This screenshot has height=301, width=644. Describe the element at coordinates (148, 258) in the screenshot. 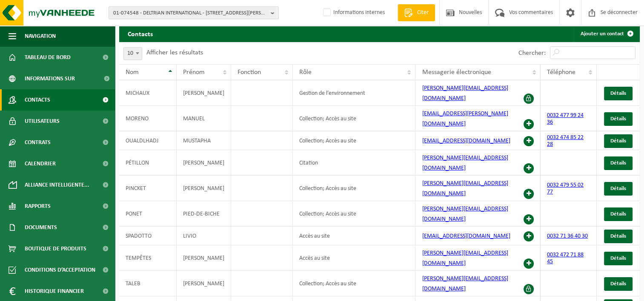

I see `td: TEMPÊTES` at that location.